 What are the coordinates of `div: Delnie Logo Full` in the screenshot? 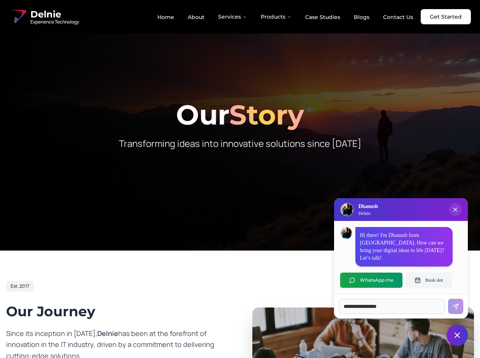 It's located at (44, 17).